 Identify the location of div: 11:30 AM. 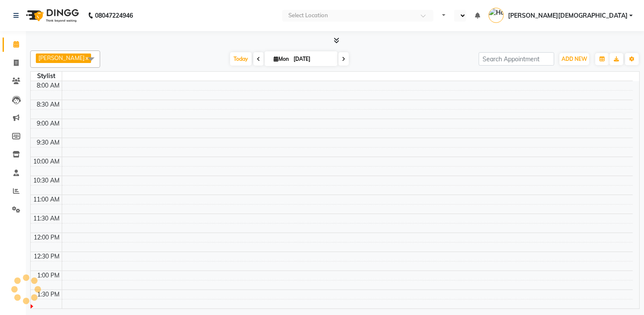
(47, 218).